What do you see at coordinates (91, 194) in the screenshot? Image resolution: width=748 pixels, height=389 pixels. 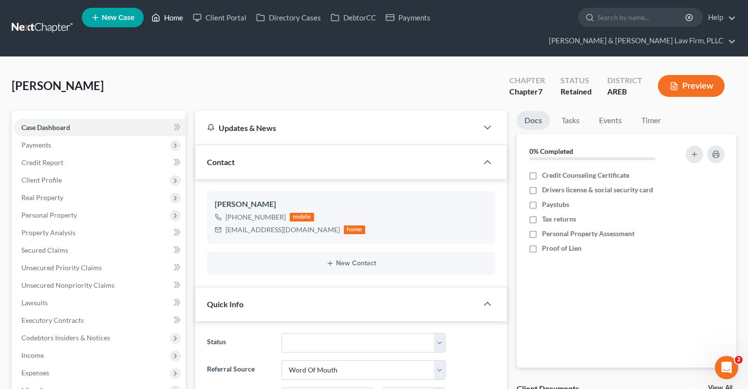 I see `div: We typically reply in a few hours` at bounding box center [91, 194].